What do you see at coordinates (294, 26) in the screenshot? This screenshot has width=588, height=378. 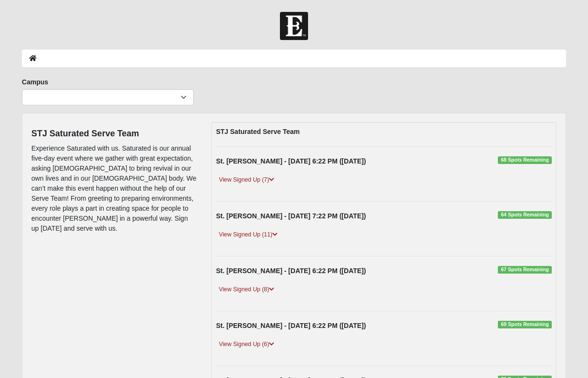 I see `img: Church of Eleven22 Logo` at bounding box center [294, 26].